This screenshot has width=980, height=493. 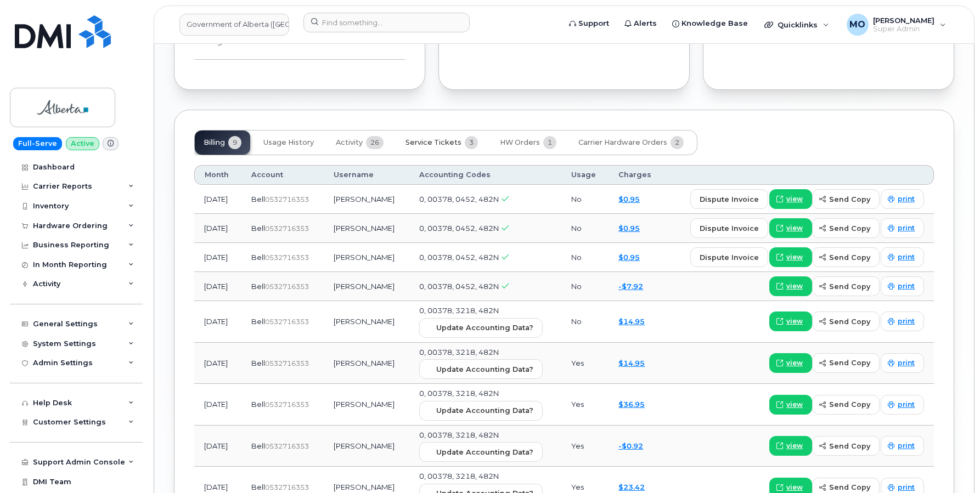 What do you see at coordinates (217, 175) in the screenshot?
I see `th: Month` at bounding box center [217, 175].